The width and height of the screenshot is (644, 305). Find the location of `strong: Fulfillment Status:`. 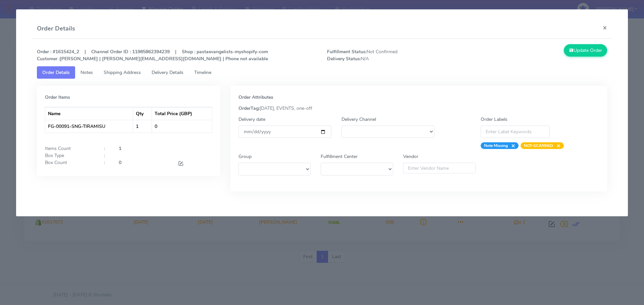

strong: Fulfillment Status: is located at coordinates (347, 51).